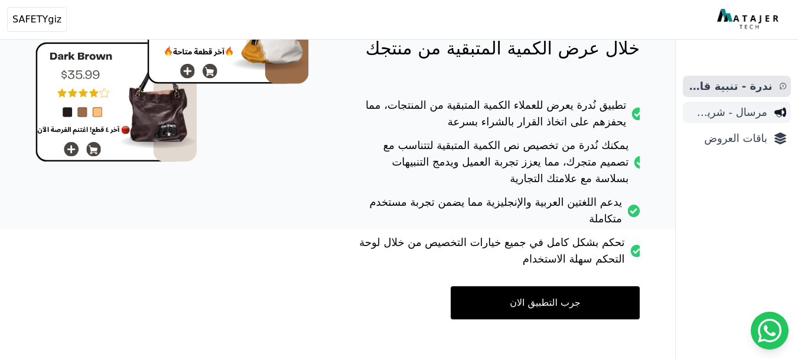 This screenshot has width=798, height=359. Describe the element at coordinates (37, 19) in the screenshot. I see `button: SAFETYgiz` at that location.